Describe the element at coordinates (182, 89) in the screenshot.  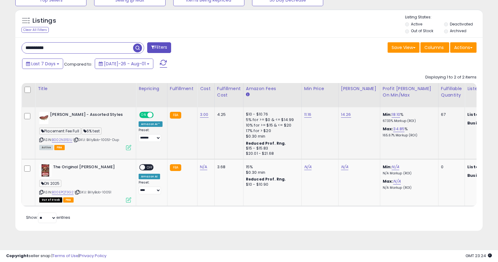
I see `div: Fulfillment` at that location.